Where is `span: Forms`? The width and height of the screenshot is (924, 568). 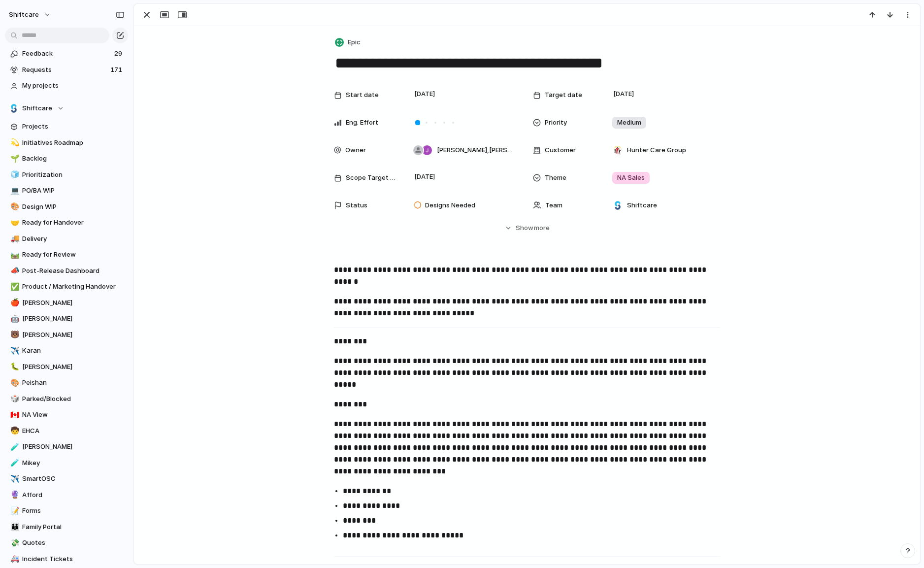 span: Forms is located at coordinates (73, 511).